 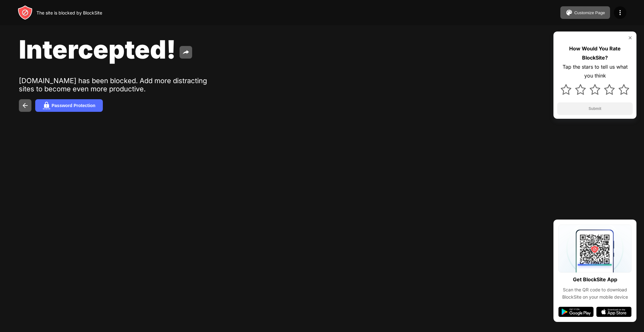 What do you see at coordinates (73, 105) in the screenshot?
I see `div: Password Protection` at bounding box center [73, 105].